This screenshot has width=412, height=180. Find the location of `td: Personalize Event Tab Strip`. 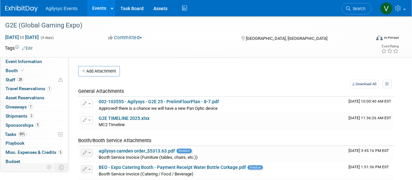

td: Personalize Event Tab Strip is located at coordinates (49, 167).